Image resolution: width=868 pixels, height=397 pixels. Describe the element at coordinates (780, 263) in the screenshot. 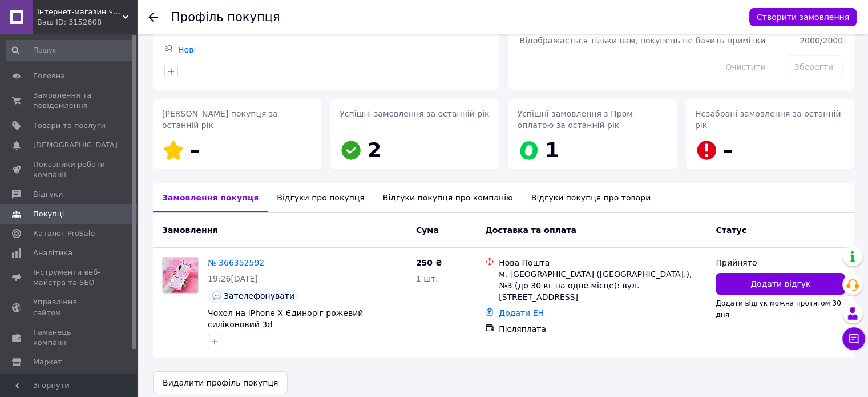

I see `div: Прийнято` at that location.